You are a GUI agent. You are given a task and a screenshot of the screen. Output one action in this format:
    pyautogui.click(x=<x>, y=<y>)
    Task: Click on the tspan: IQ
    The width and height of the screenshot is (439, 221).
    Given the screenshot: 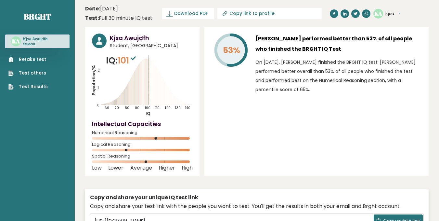 What is the action you would take?
    pyautogui.click(x=148, y=113)
    